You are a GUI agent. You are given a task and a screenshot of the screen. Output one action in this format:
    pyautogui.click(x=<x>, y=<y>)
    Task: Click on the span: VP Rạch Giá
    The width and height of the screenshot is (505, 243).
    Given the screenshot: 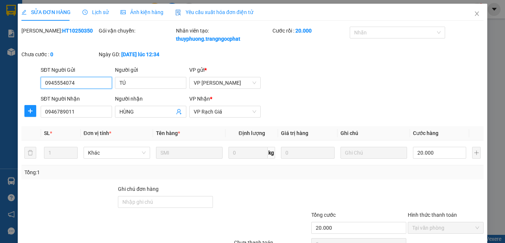 What is the action you would take?
    pyautogui.click(x=225, y=112)
    